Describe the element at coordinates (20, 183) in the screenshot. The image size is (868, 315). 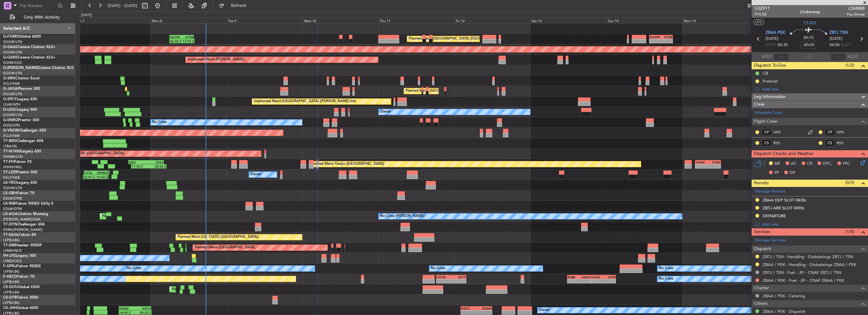
I see `a: LX-TROLegacy 650` at that location.